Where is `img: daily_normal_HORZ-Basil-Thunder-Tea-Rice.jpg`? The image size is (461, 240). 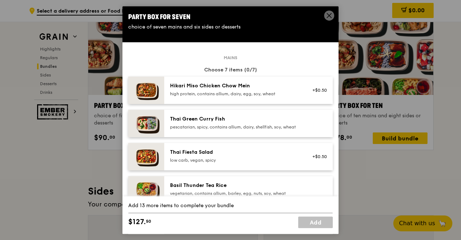 img: daily_normal_HORZ-Basil-Thunder-Tea-Rice.jpg is located at coordinates (146, 190).